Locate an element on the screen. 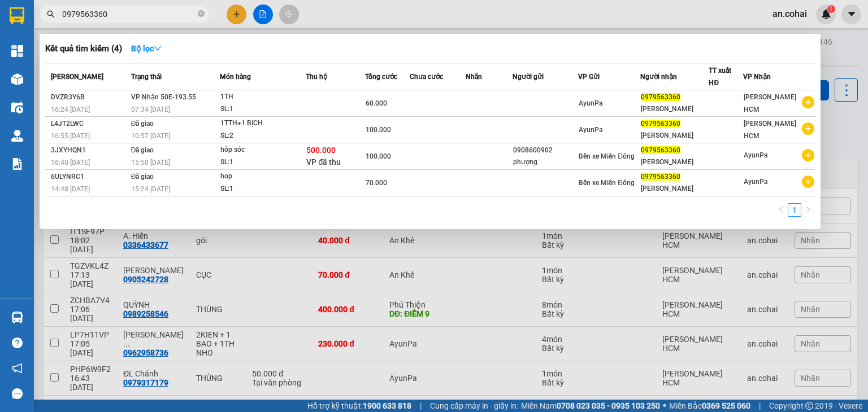 Image resolution: width=868 pixels, height=412 pixels. span: Người gửi is located at coordinates (528, 76).